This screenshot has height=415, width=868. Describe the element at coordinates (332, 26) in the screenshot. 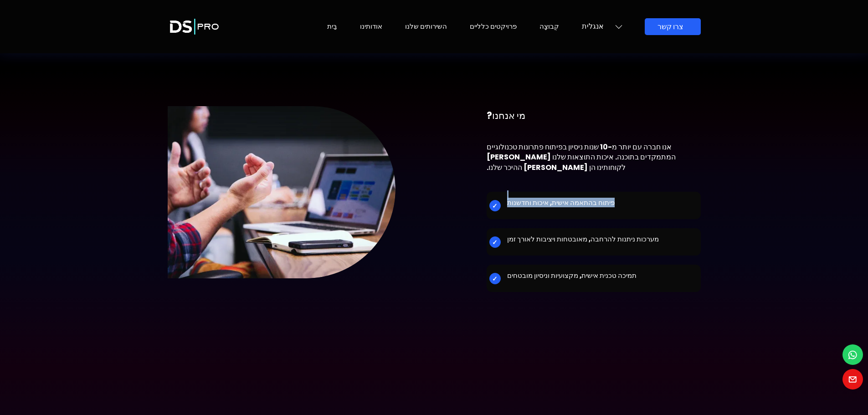

I see `font: בַּיִת` at that location.